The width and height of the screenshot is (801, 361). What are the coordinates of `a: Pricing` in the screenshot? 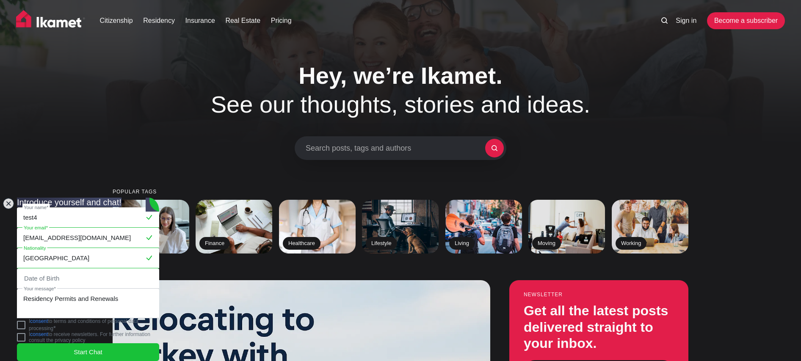 It's located at (281, 21).